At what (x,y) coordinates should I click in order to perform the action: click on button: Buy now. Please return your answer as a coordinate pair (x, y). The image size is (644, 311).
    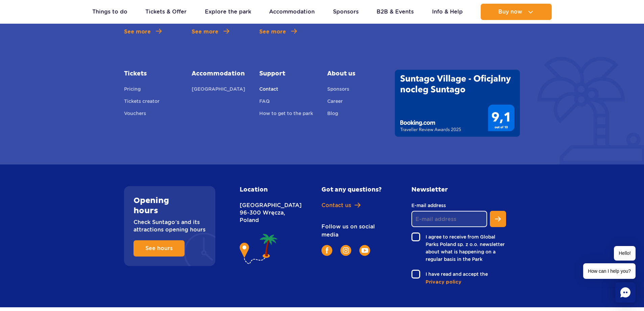
    Looking at the image, I should click on (516, 12).